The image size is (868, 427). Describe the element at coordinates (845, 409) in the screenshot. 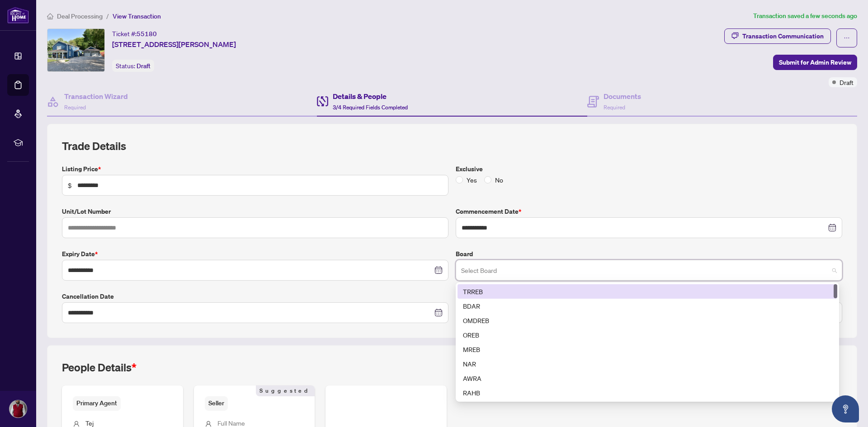

I see `button: Open asap` at that location.